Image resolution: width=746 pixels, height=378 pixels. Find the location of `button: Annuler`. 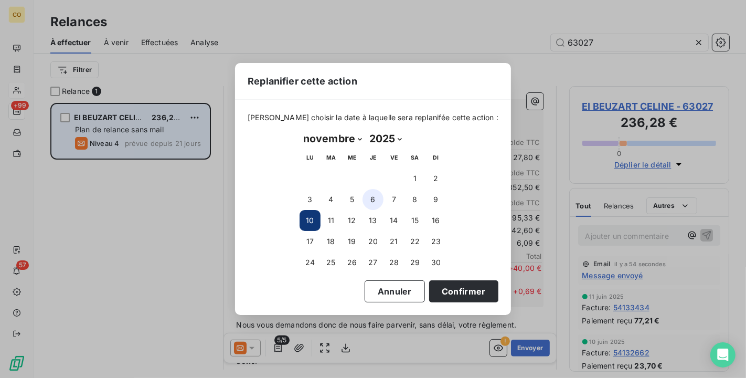

button: Annuler is located at coordinates (394, 291).